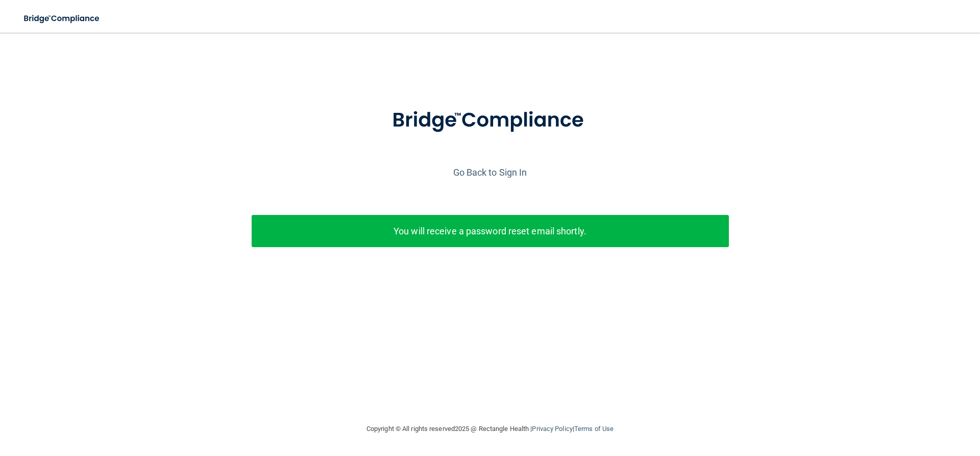 The width and height of the screenshot is (980, 456). I want to click on a: Terms of Use, so click(593, 428).